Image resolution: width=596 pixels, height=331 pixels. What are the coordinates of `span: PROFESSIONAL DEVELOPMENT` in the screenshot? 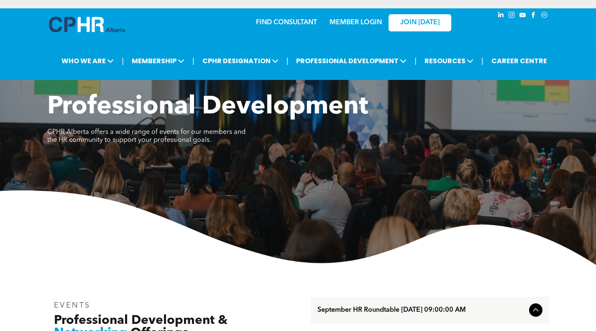 It's located at (351, 61).